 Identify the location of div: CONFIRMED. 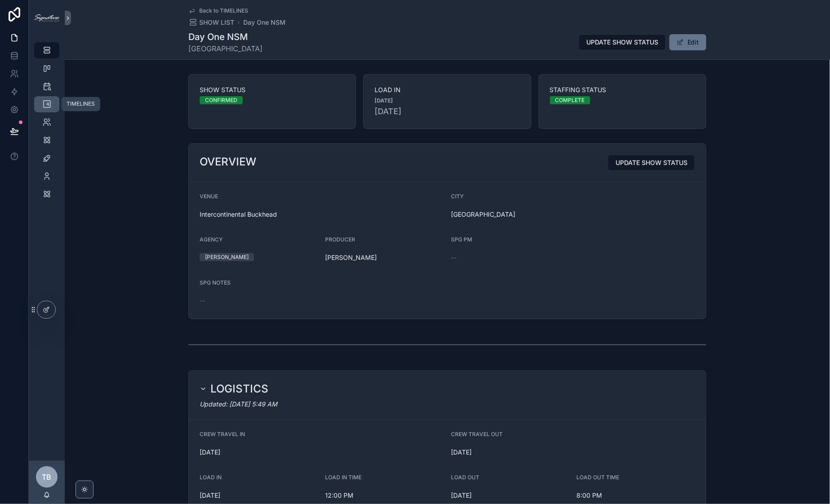
(221, 100).